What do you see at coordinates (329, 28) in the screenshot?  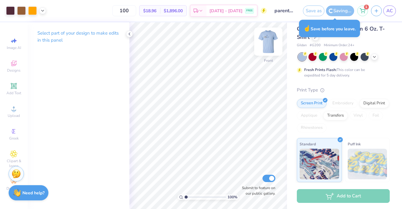 I see `div: Save before you leave.` at bounding box center [329, 28].